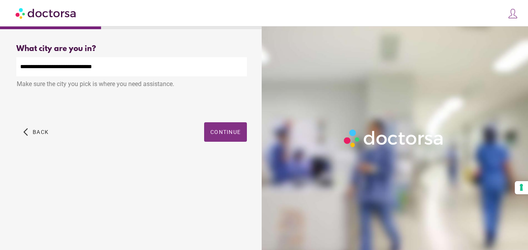 Image resolution: width=528 pixels, height=250 pixels. Describe the element at coordinates (226, 132) in the screenshot. I see `button: Continue` at that location.